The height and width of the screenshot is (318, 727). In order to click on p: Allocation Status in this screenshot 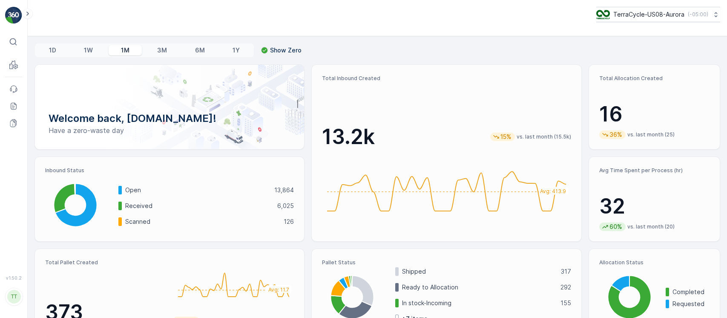, I will do `click(654, 262)`.